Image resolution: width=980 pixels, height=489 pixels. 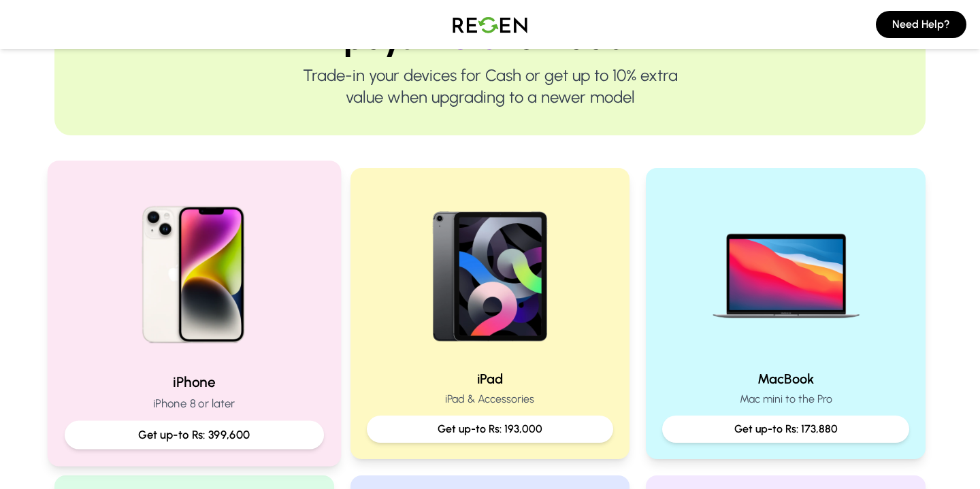 What do you see at coordinates (490, 379) in the screenshot?
I see `h2: iPad` at bounding box center [490, 379].